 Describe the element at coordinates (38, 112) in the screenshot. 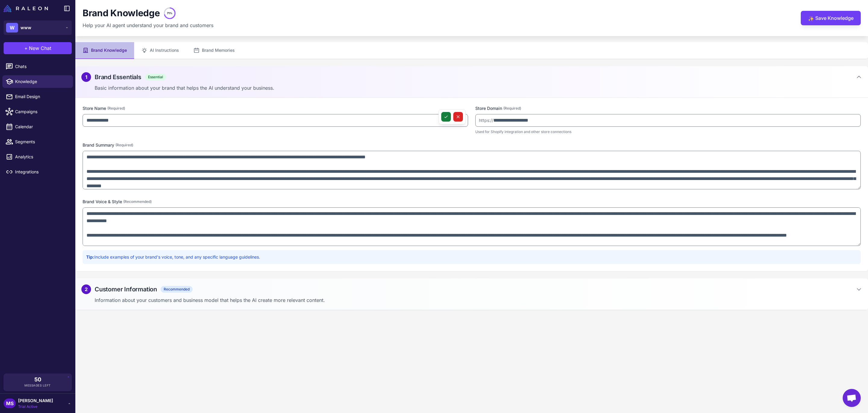

I see `a: Campaigns` at that location.